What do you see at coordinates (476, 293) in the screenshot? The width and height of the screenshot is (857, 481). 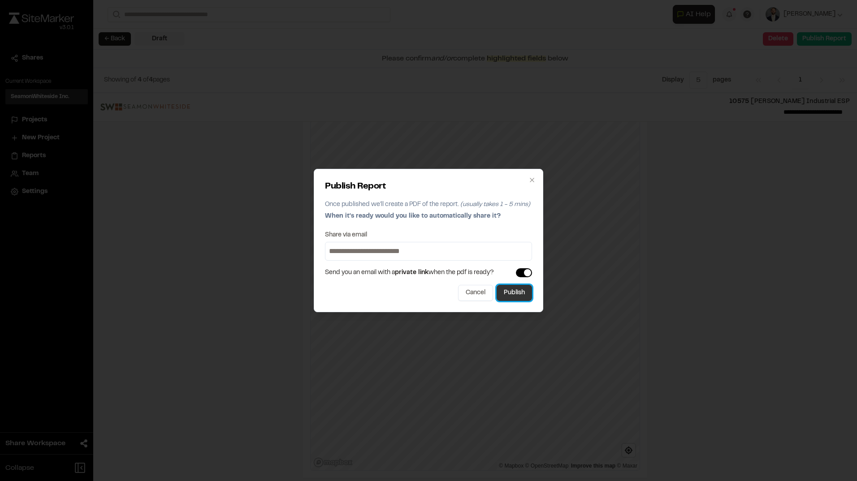 I see `button: Cancel` at bounding box center [476, 293].